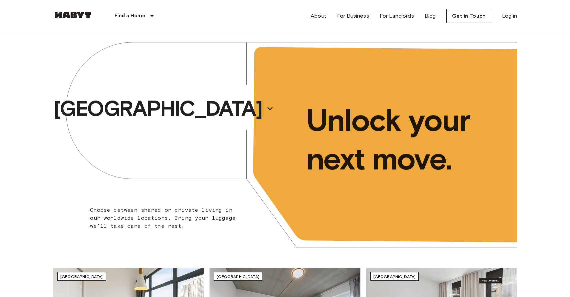  What do you see at coordinates (166, 218) in the screenshot?
I see `p: Choose between shared or private living in our worldwide locations. Bring your luggage, we'll tak...` at bounding box center [166, 218].